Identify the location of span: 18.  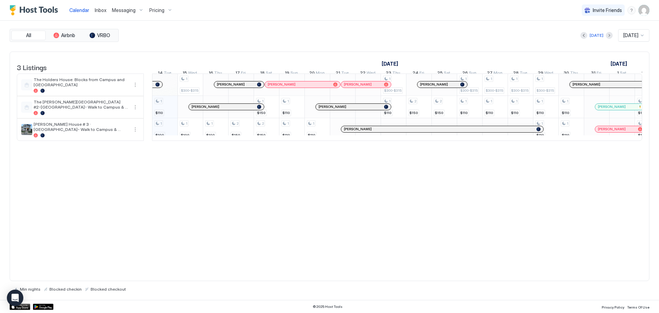
(262, 73).